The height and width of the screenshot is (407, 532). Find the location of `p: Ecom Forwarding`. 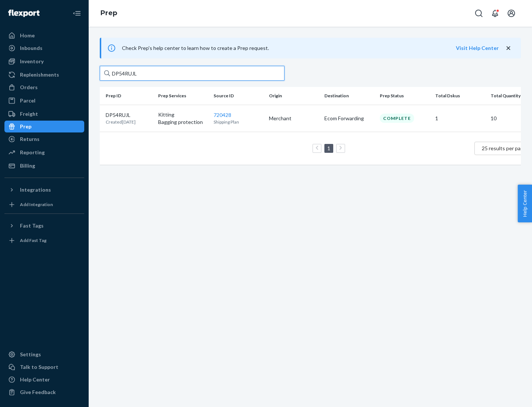

p: Ecom Forwarding is located at coordinates (349, 118).